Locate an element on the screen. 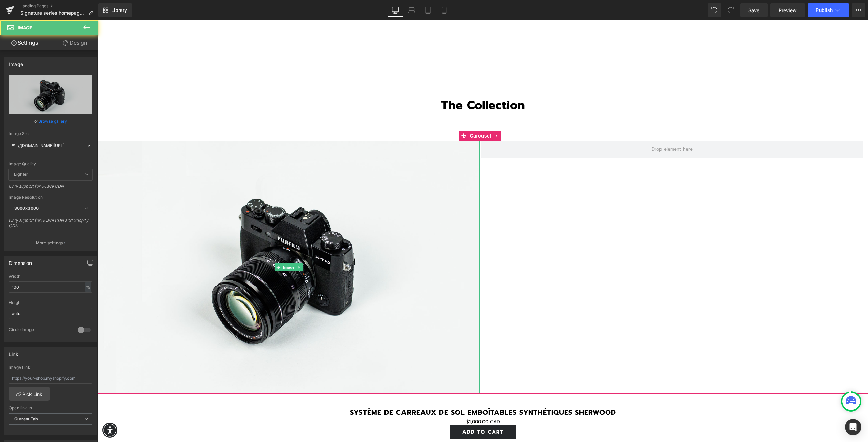 The width and height of the screenshot is (868, 442). button: Publish is located at coordinates (828, 10).